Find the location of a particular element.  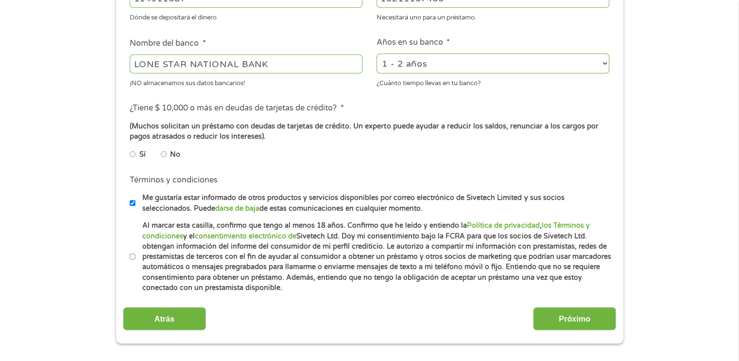

a: Política de privacidad is located at coordinates (503, 225).